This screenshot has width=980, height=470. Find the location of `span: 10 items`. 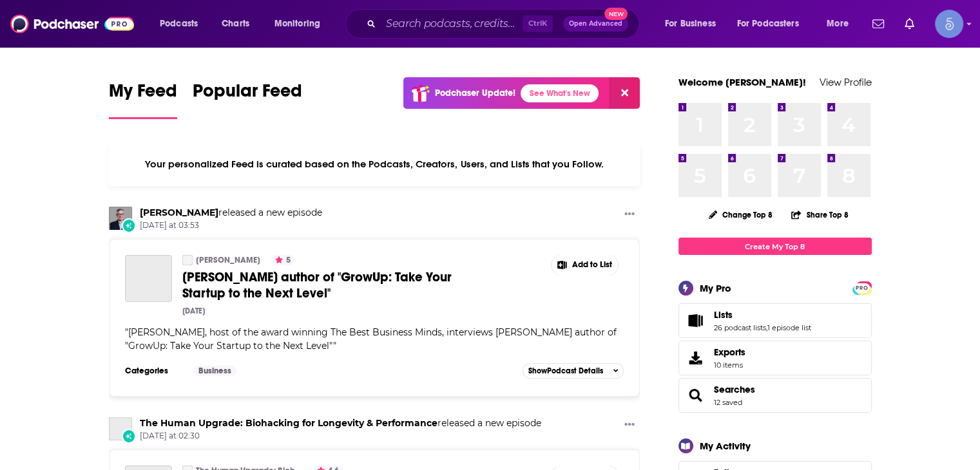

span: 10 items is located at coordinates (730, 365).